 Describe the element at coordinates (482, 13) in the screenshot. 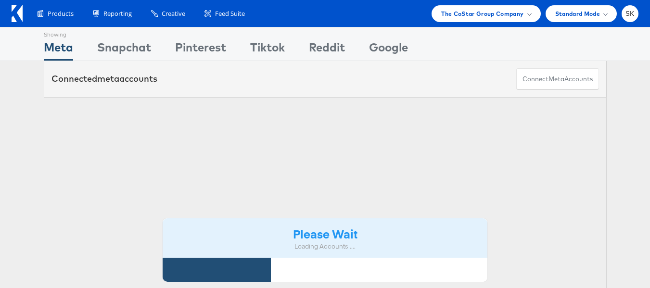

I see `span: The CoStar Group Company` at that location.